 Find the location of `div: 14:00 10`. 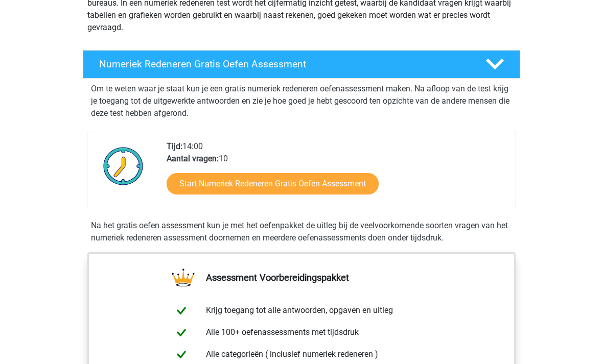

div: 14:00 10 is located at coordinates (337, 174).